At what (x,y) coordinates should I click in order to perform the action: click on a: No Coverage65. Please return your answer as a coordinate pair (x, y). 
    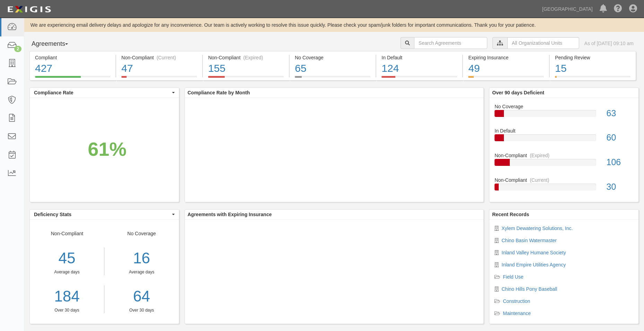
    Looking at the image, I should click on (333, 79).